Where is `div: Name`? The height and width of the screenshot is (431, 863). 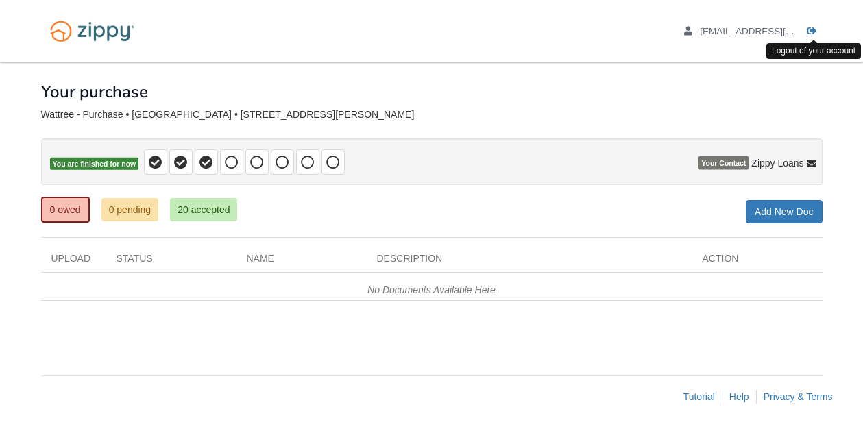
div: Name is located at coordinates (302, 262).